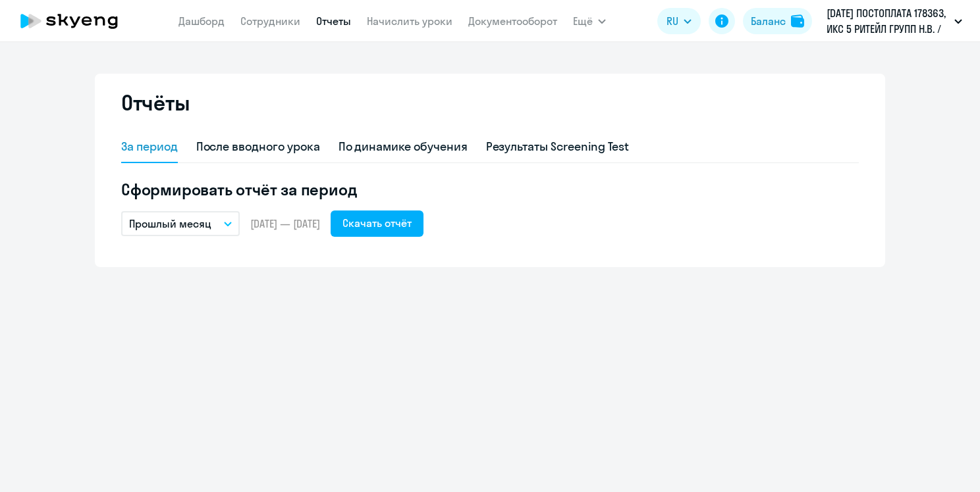 The height and width of the screenshot is (492, 980). Describe the element at coordinates (583, 21) in the screenshot. I see `span: Ещё` at that location.